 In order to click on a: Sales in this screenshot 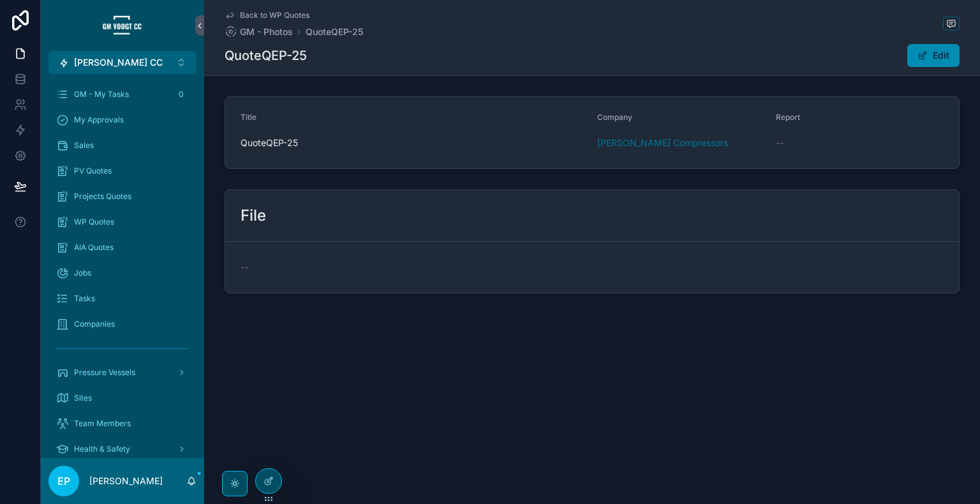, I will do `click(122, 145)`.